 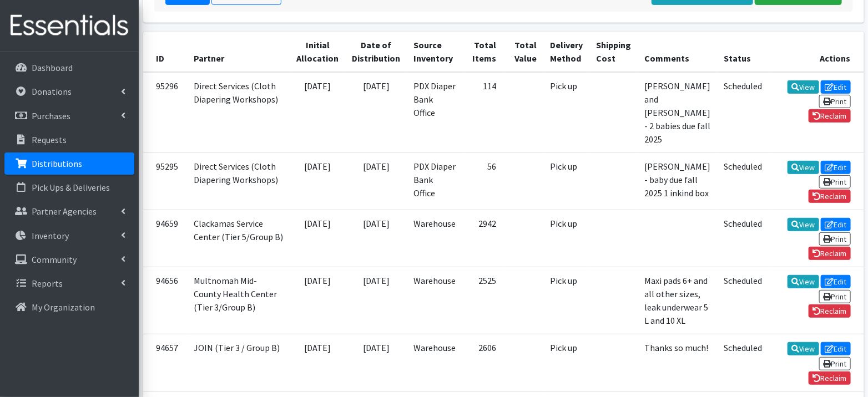 I want to click on a: My Organization, so click(x=69, y=307).